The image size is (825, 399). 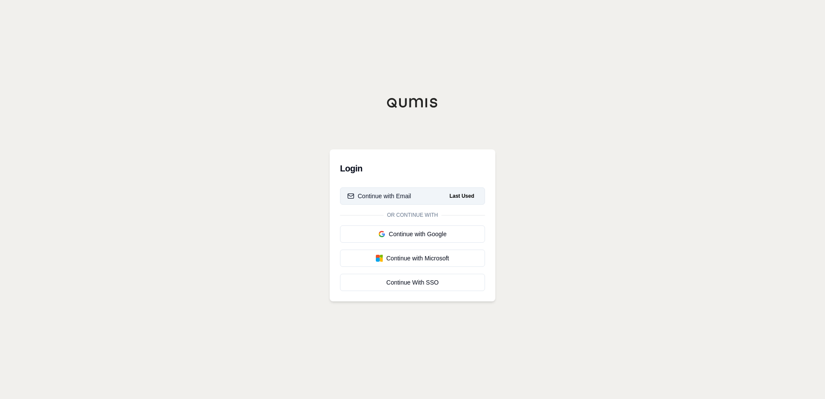 I want to click on img: Qumis, so click(x=413, y=103).